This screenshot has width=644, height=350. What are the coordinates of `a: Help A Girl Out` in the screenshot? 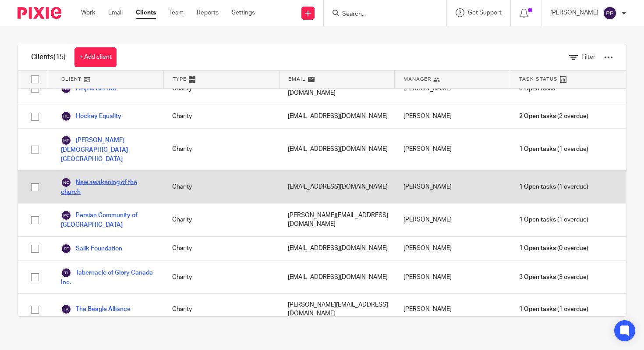 It's located at (89, 89).